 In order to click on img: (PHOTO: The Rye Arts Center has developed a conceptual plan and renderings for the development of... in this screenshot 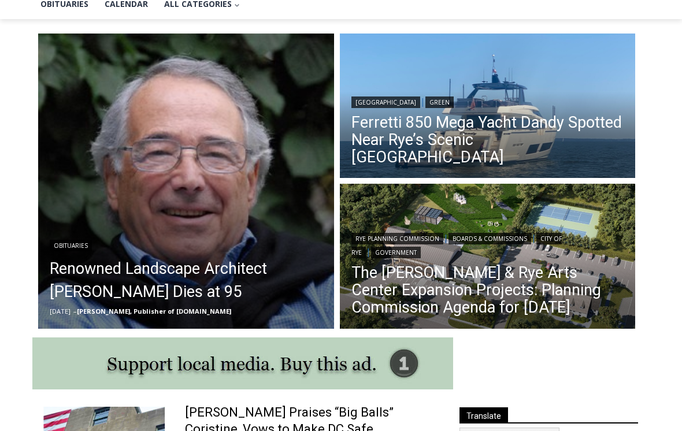, I will do `click(488, 258)`.